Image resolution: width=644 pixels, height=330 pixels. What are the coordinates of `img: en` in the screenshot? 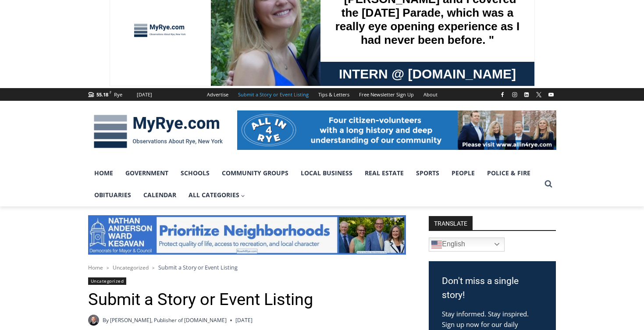 It's located at (437, 245).